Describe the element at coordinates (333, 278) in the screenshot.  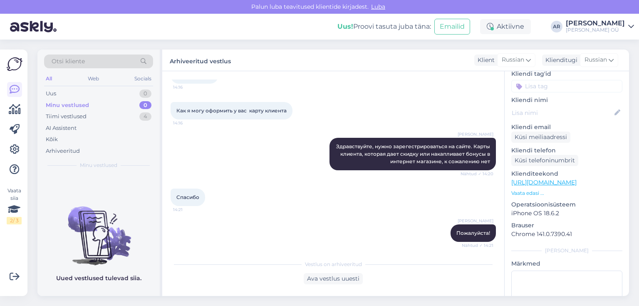
I see `div: Ava vestlus uuesti` at that location.